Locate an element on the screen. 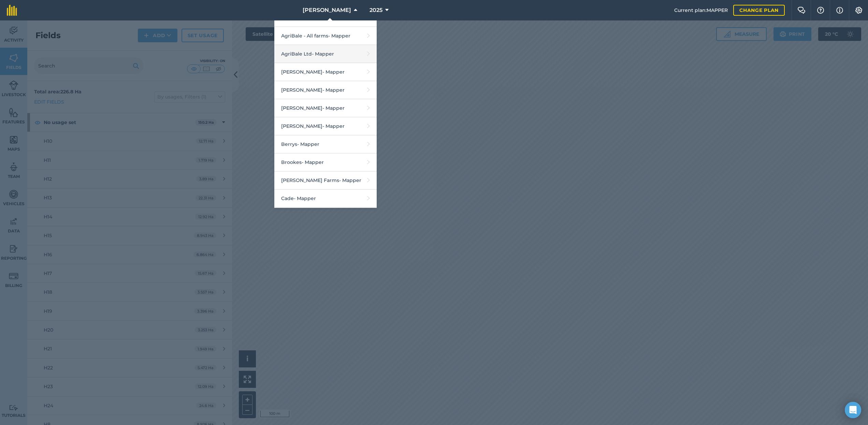 This screenshot has width=868, height=425. img: Two speech bubbles overlapping with the left bubble in the forefront is located at coordinates (801, 10).